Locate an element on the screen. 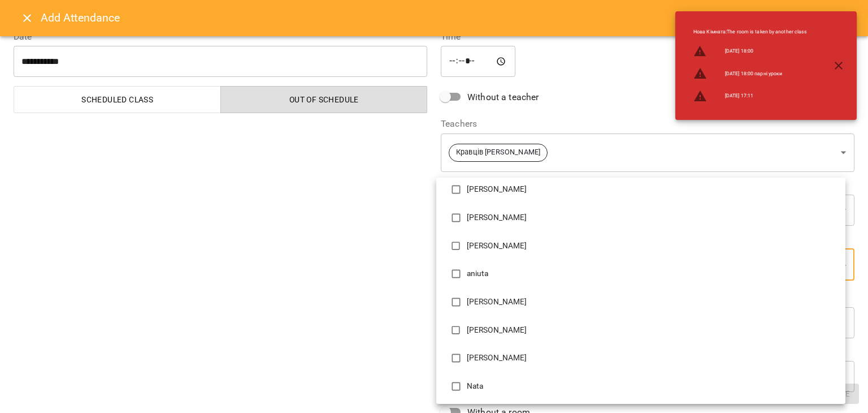  li: Нова Кімната : The room is taken by another class is located at coordinates (750, 32).